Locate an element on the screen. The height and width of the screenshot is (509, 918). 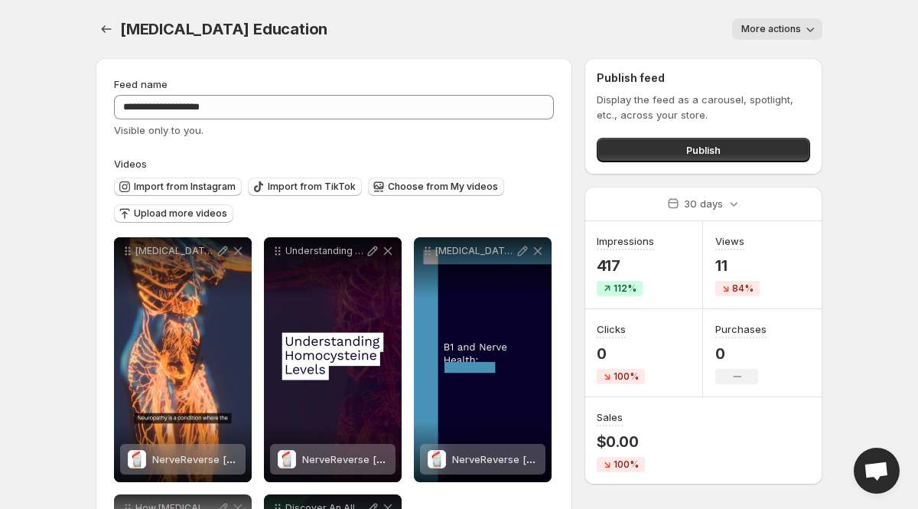
span: Visible only to you. is located at coordinates (158, 130).